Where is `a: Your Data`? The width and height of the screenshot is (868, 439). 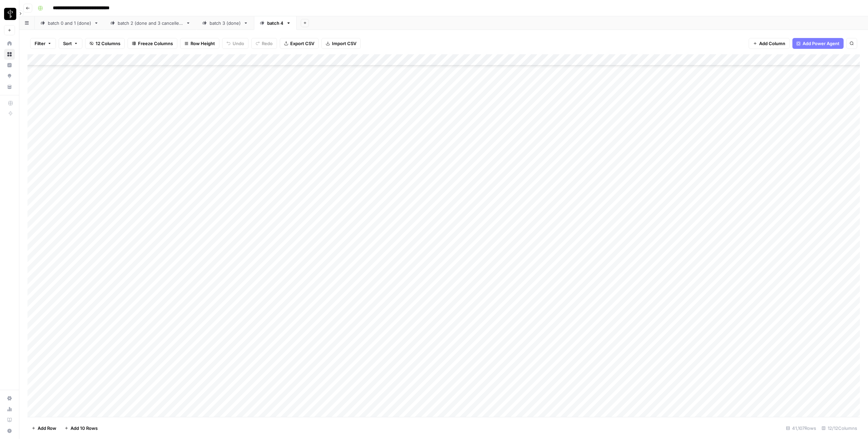
a: Your Data is located at coordinates (9, 87).